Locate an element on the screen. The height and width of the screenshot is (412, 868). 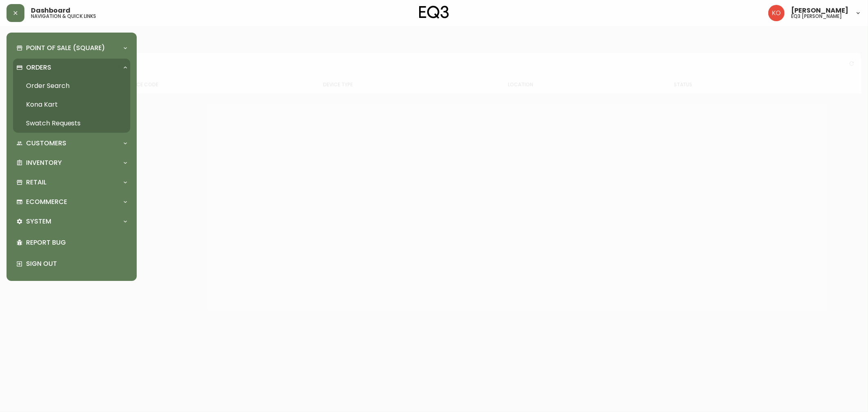
div: Customers is located at coordinates (71, 143).